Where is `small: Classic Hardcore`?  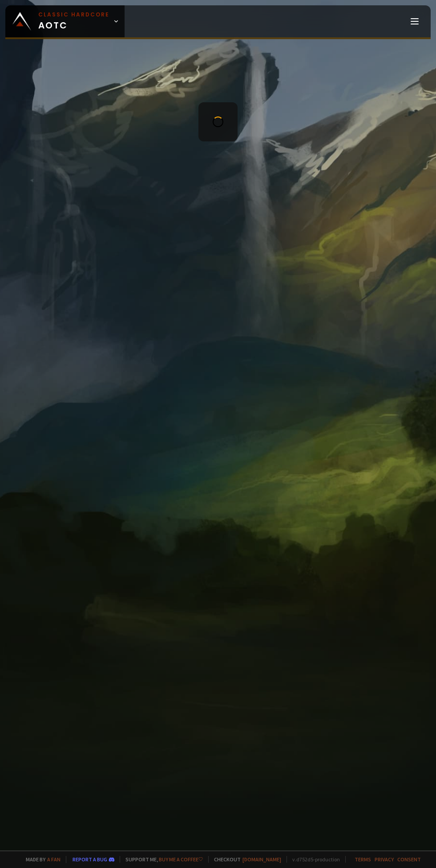
small: Classic Hardcore is located at coordinates (74, 15).